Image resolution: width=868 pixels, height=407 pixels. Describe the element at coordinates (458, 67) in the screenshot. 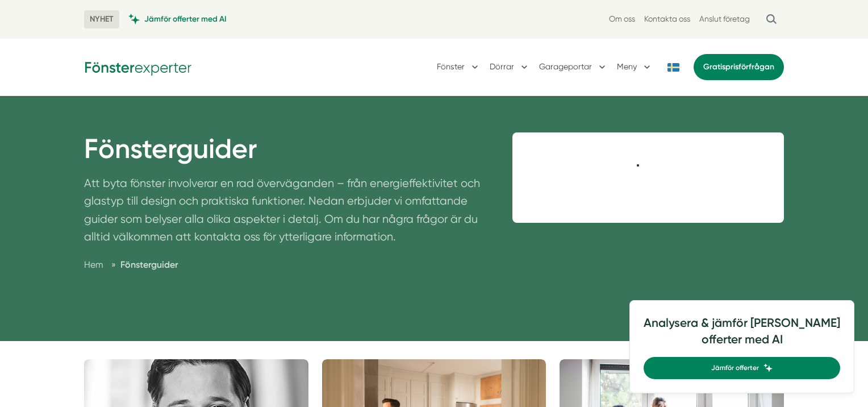

I see `button: Fönster` at that location.